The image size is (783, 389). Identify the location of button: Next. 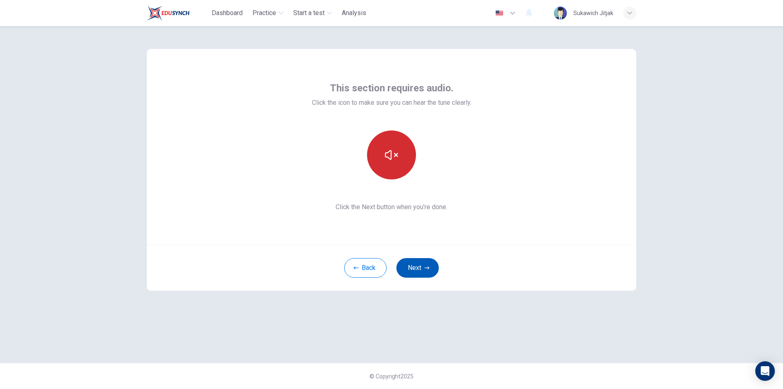
(417, 268).